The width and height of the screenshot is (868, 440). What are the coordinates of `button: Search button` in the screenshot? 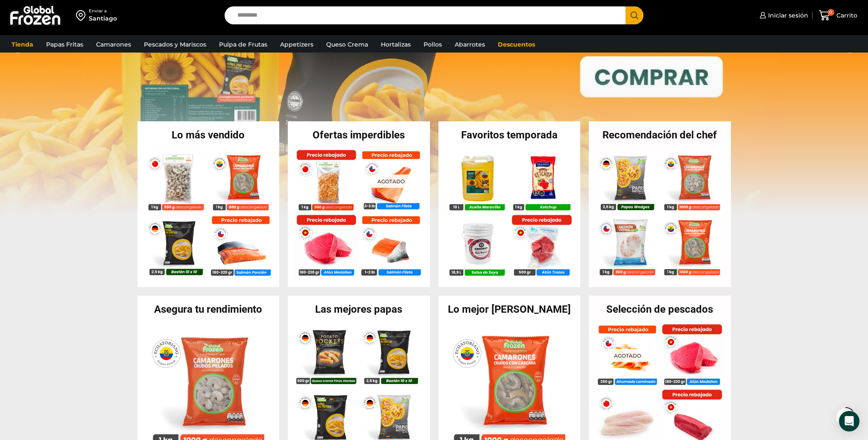 It's located at (634, 15).